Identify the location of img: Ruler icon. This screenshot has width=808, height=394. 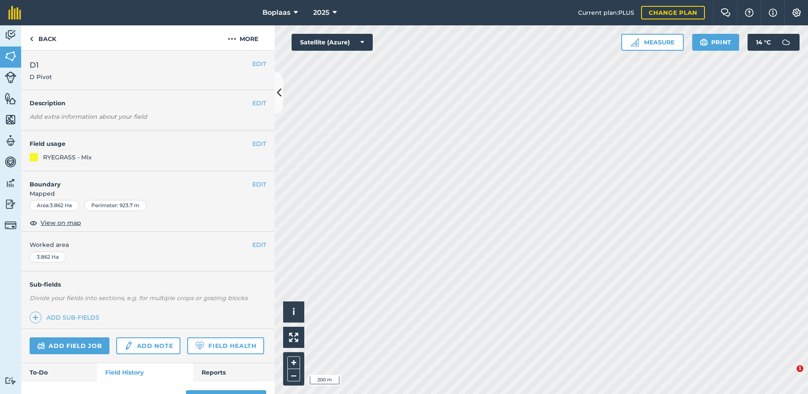
(635, 42).